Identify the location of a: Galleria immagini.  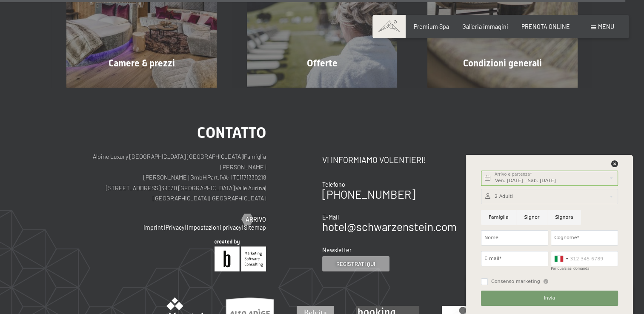
(485, 26).